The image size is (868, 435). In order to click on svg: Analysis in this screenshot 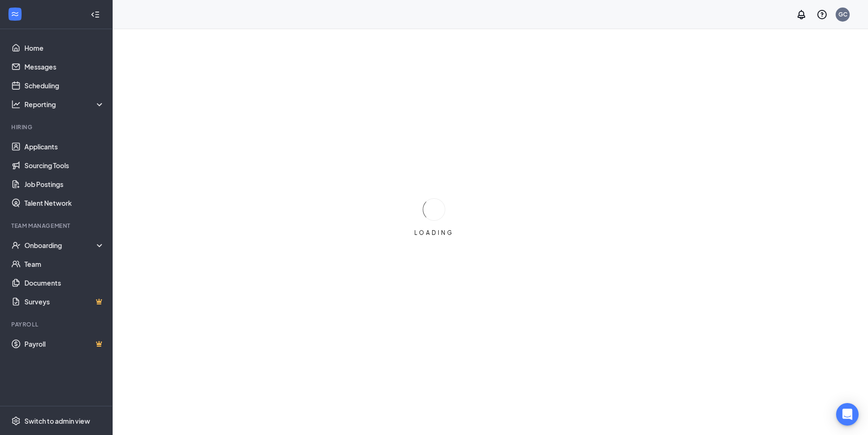, I will do `click(16, 104)`.